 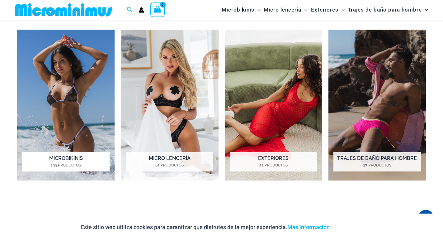 I want to click on nav: Navegación del sitio, so click(x=325, y=10).